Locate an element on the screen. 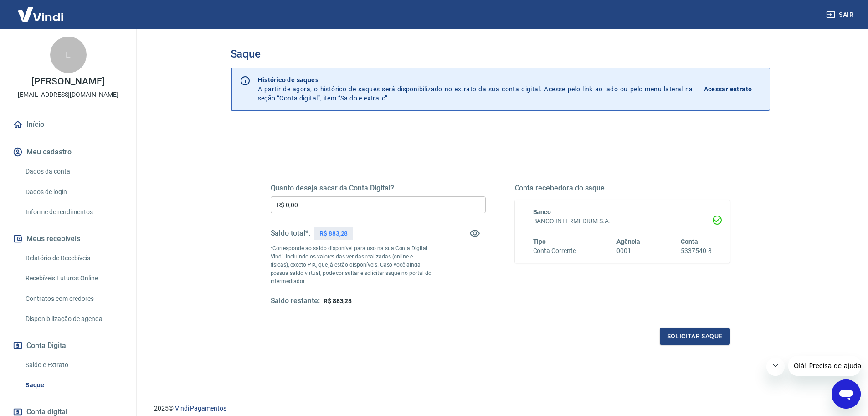  span: Olá! Precisa de ajuda? is located at coordinates (41, 10).